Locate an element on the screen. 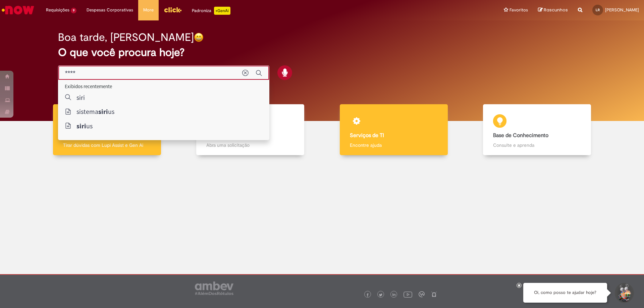  p: +GenAi is located at coordinates (222, 11).